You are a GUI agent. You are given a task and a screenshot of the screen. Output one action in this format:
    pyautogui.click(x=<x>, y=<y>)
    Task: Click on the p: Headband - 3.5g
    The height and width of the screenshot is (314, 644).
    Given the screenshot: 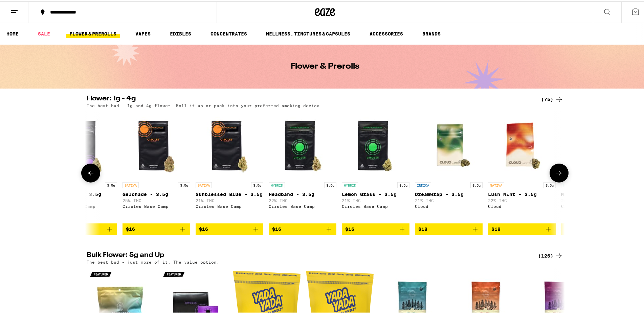 What is the action you would take?
    pyautogui.click(x=303, y=193)
    